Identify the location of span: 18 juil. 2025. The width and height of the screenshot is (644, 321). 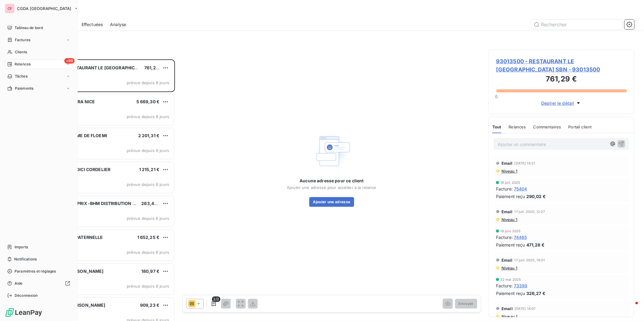
(510, 183).